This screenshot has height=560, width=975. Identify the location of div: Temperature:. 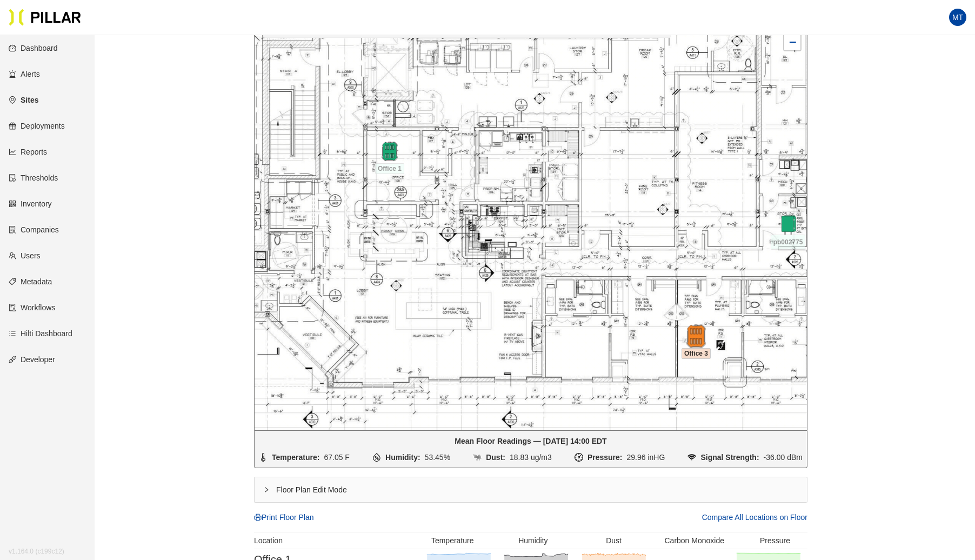
(296, 457).